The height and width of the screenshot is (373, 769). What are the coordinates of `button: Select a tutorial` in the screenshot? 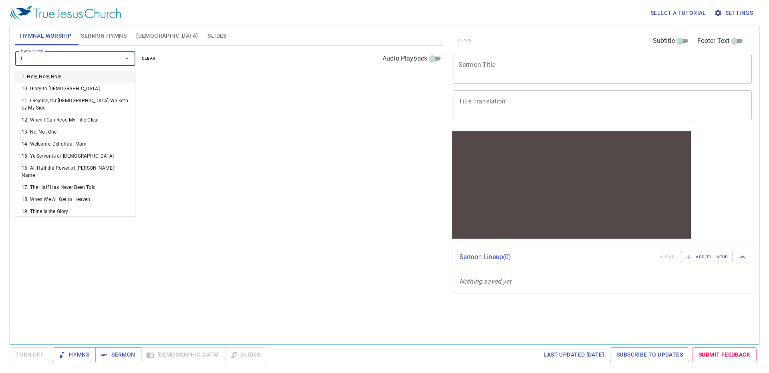 It's located at (678, 13).